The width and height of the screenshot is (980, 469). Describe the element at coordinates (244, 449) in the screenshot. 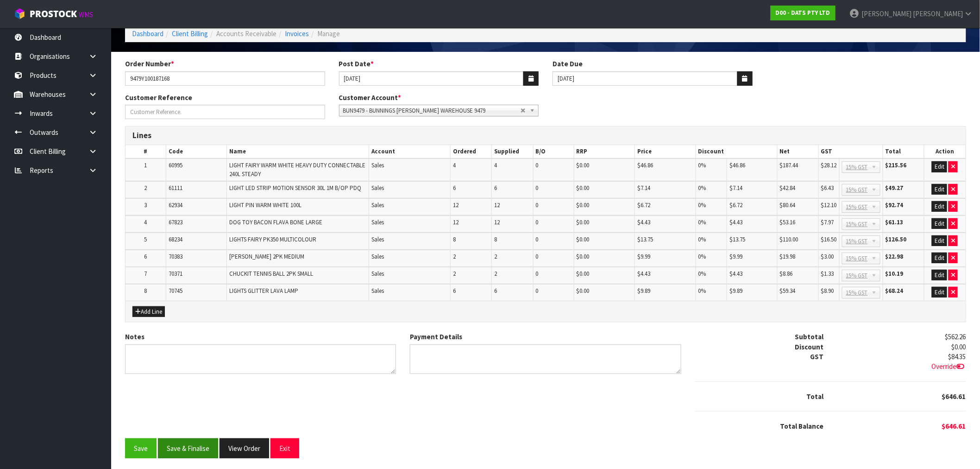

I see `button: View Order` at that location.